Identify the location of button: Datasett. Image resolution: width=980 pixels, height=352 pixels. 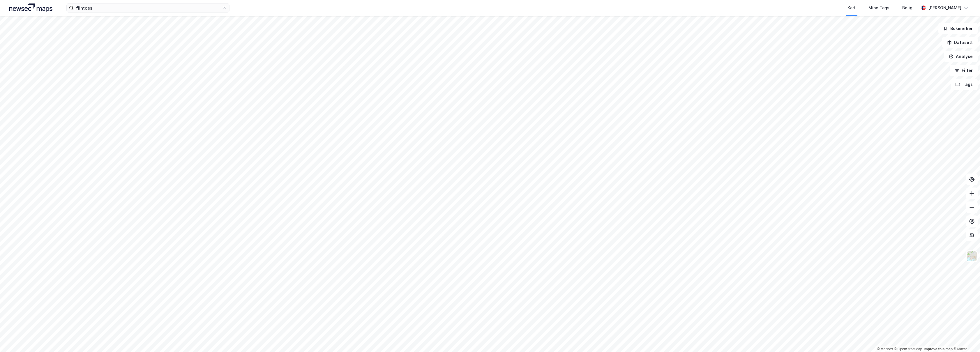
(960, 43).